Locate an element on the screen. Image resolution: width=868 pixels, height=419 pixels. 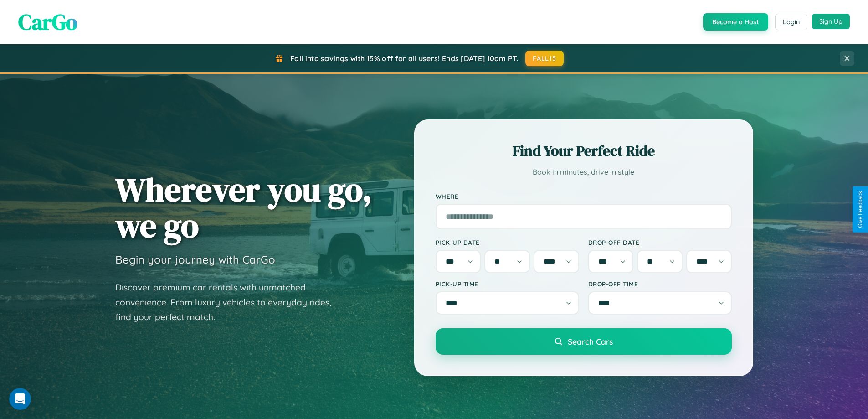
span: CarGo is located at coordinates (48, 22).